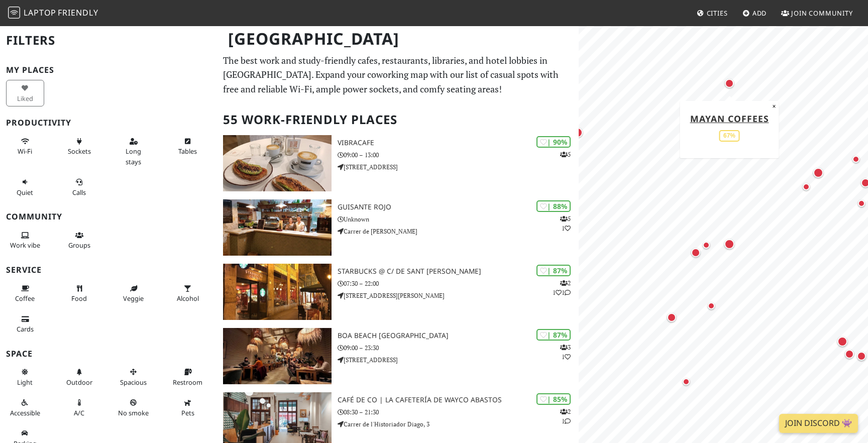 The image size is (868, 443). Describe the element at coordinates (458, 347) in the screenshot. I see `p: 09:00 – 23:30` at that location.